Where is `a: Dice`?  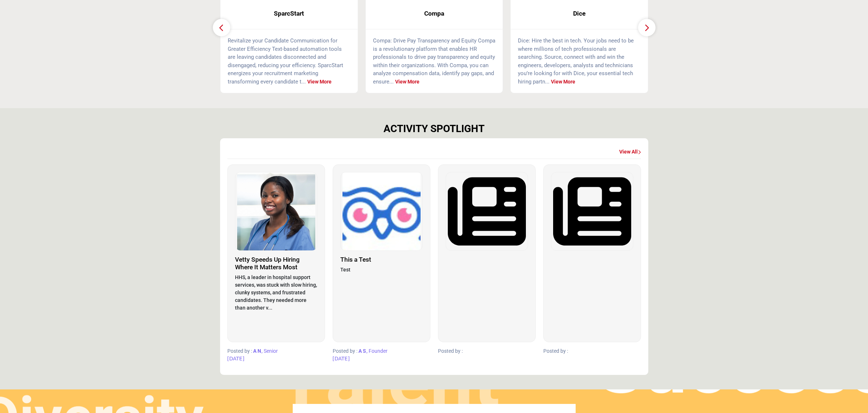 a: Dice is located at coordinates (579, 13).